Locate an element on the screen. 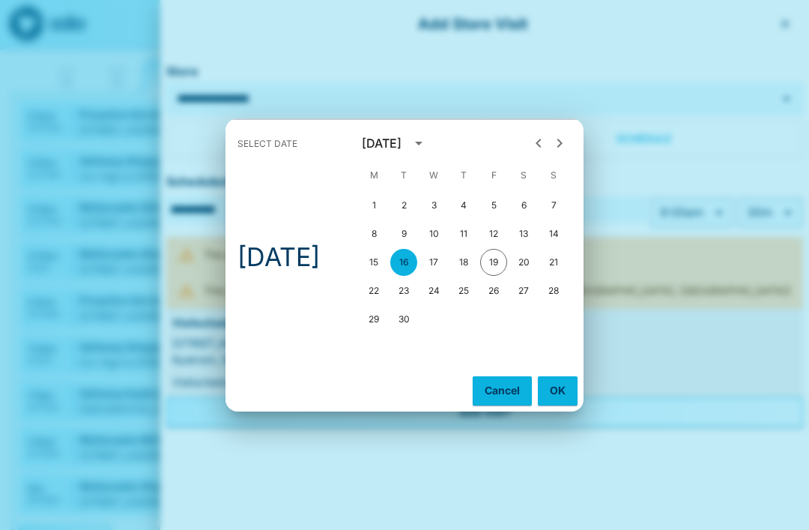 Image resolution: width=809 pixels, height=530 pixels. button: 12 is located at coordinates (494, 234).